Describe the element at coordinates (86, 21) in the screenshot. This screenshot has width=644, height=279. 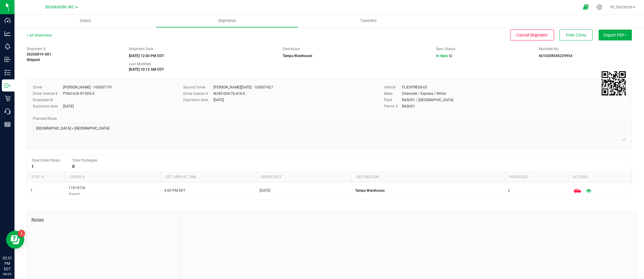
I see `span: Orders` at that location.